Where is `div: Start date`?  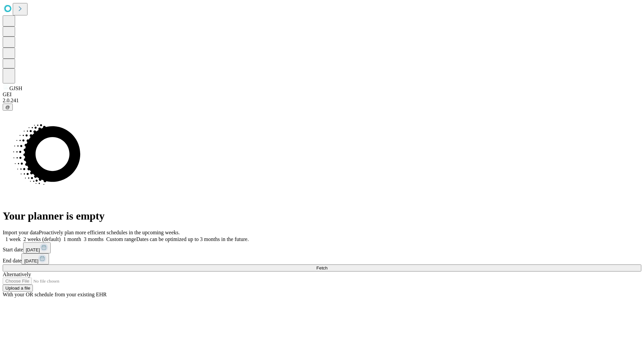
div: Start date is located at coordinates (322, 247).